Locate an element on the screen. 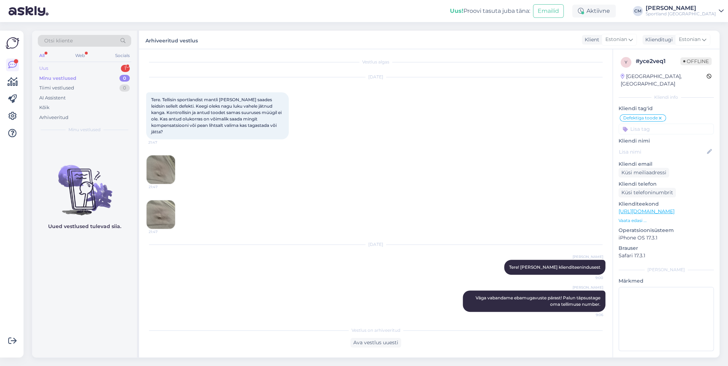  div: Küsi telefoninumbrit is located at coordinates (647, 193).